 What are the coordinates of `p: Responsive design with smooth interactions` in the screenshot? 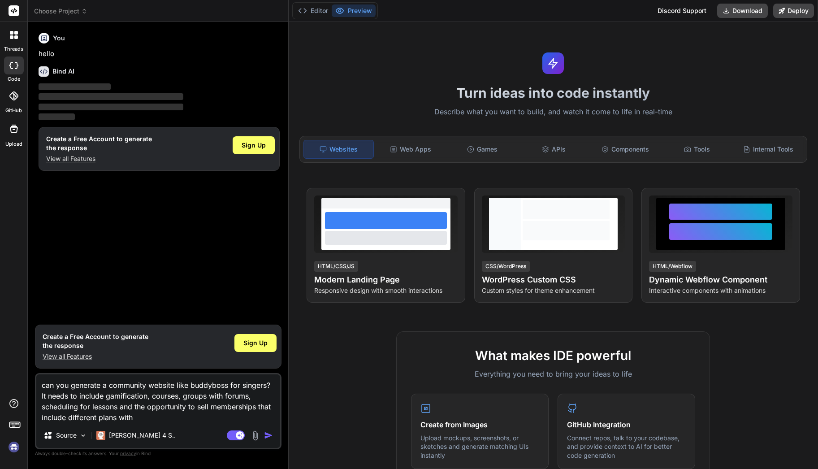 It's located at (386, 290).